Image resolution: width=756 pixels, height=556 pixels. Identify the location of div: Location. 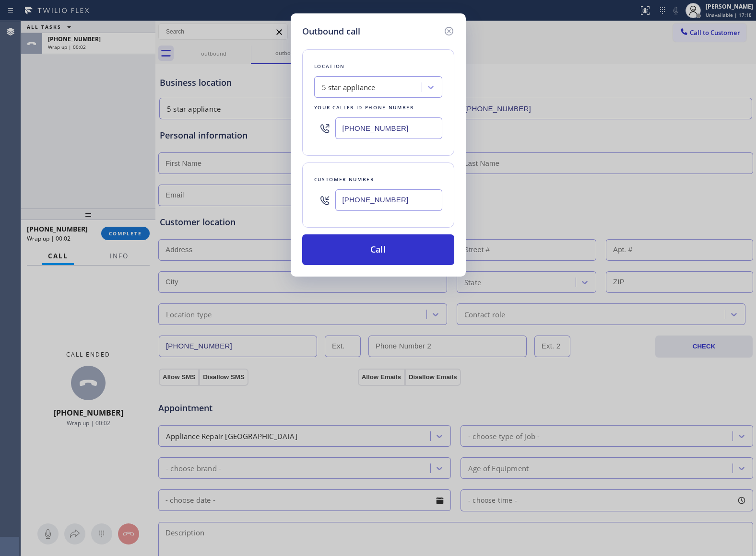
(378, 66).